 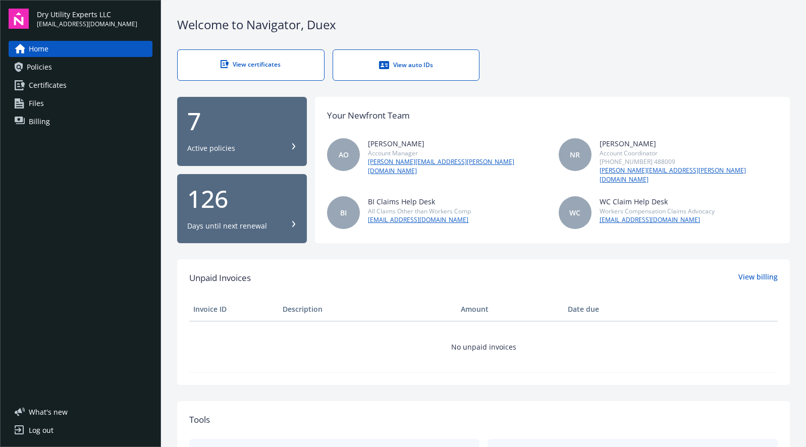 What do you see at coordinates (234, 309) in the screenshot?
I see `th: Invoice ID` at bounding box center [234, 309].